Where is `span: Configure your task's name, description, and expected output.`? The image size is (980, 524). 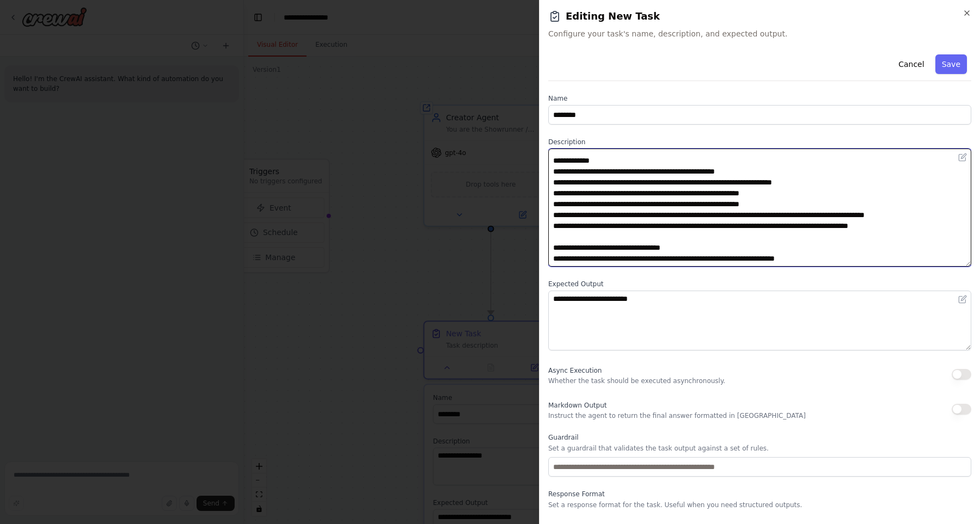
span: Configure your task's name, description, and expected output. is located at coordinates (759, 34).